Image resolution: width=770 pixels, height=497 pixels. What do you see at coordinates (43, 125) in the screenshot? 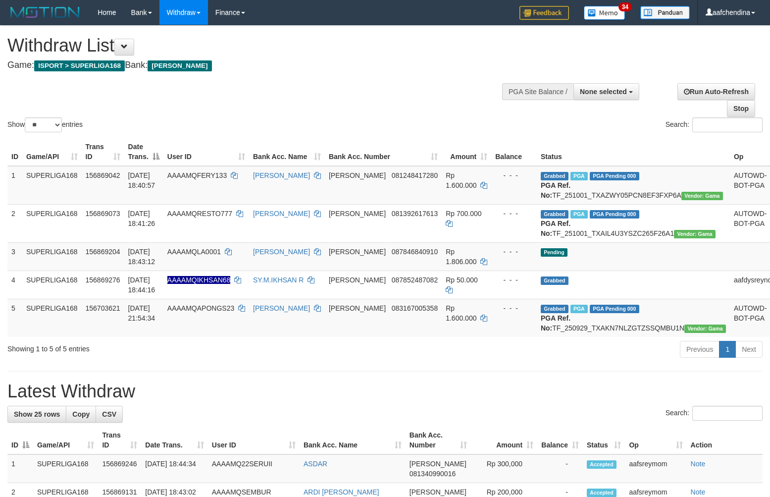
I see `select: Showentries` at bounding box center [43, 125].